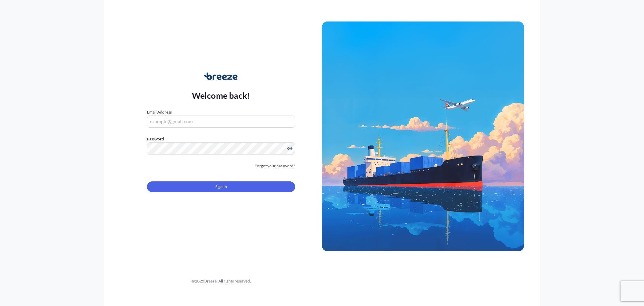 The width and height of the screenshot is (644, 306). Describe the element at coordinates (159, 112) in the screenshot. I see `label: Email Address` at that location.